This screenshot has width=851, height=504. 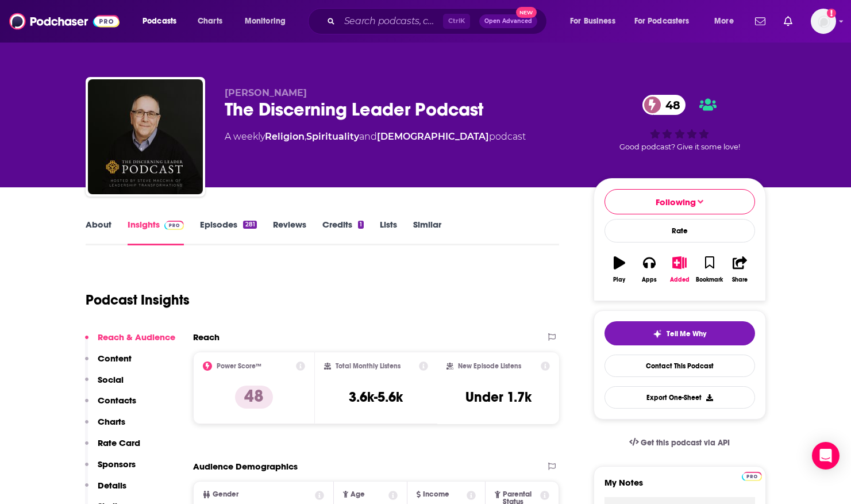 I want to click on p: Contacts, so click(x=116, y=400).